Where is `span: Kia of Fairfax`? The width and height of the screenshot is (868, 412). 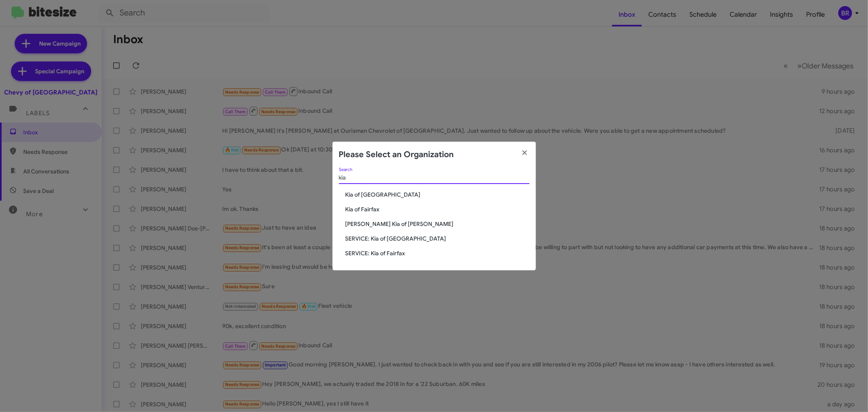
span: Kia of Fairfax is located at coordinates (437, 209).